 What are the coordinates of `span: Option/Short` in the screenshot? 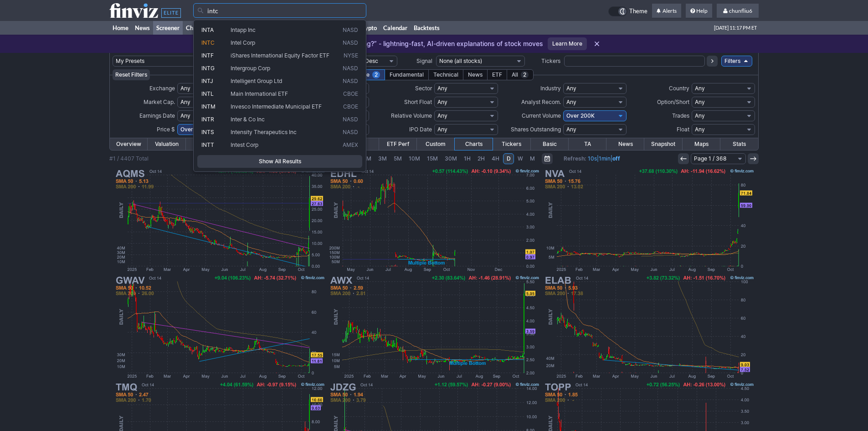 It's located at (673, 102).